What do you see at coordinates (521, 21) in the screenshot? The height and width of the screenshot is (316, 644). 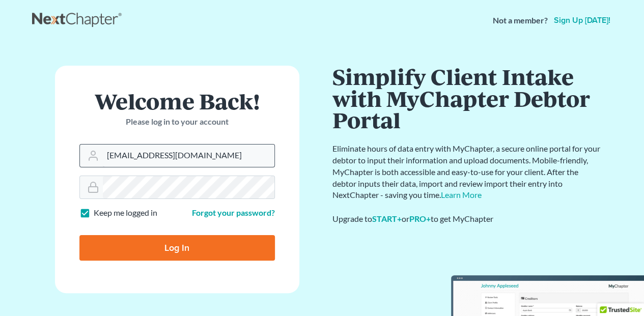 I see `strong: Not a member?` at bounding box center [521, 21].